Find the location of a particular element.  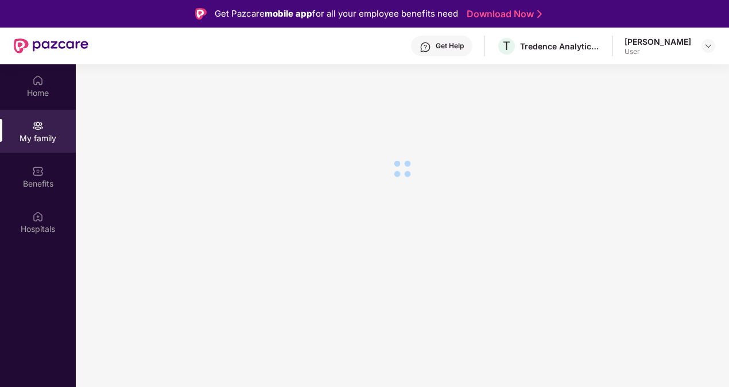

span: T is located at coordinates (506, 46).